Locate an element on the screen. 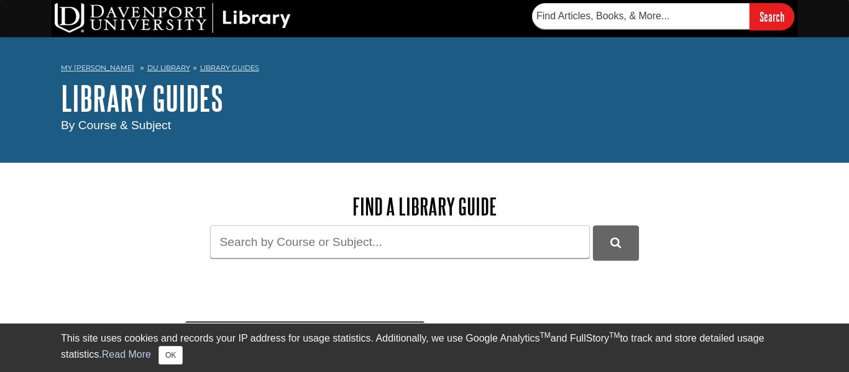 The image size is (849, 372). h1: Library Guides is located at coordinates (425, 98).